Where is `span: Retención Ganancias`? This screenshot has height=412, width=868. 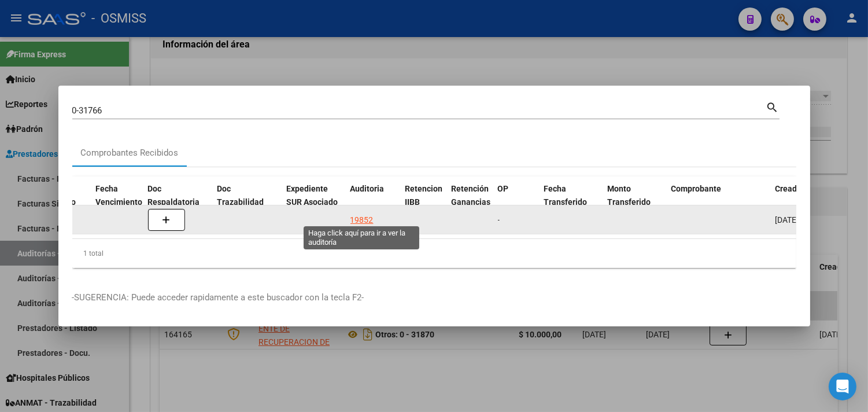 span: Retención Ganancias is located at coordinates (471, 195).